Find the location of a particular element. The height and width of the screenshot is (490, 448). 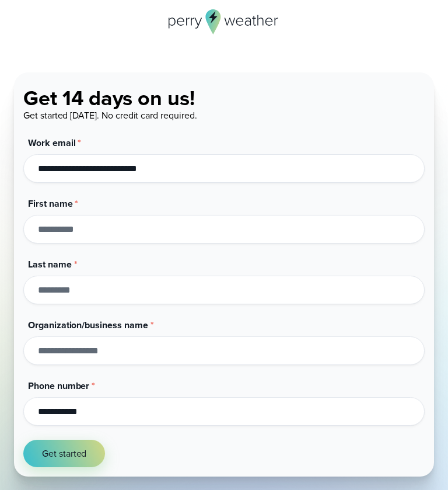

span: First name is located at coordinates (50, 203).